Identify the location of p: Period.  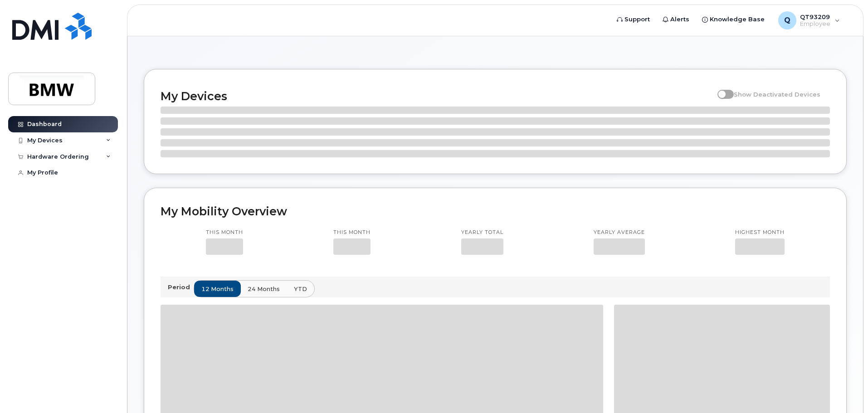
(181, 287).